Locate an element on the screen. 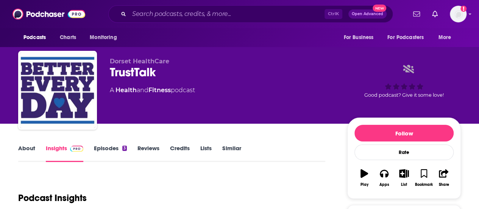 This screenshot has height=209, width=479. span: More is located at coordinates (445, 38).